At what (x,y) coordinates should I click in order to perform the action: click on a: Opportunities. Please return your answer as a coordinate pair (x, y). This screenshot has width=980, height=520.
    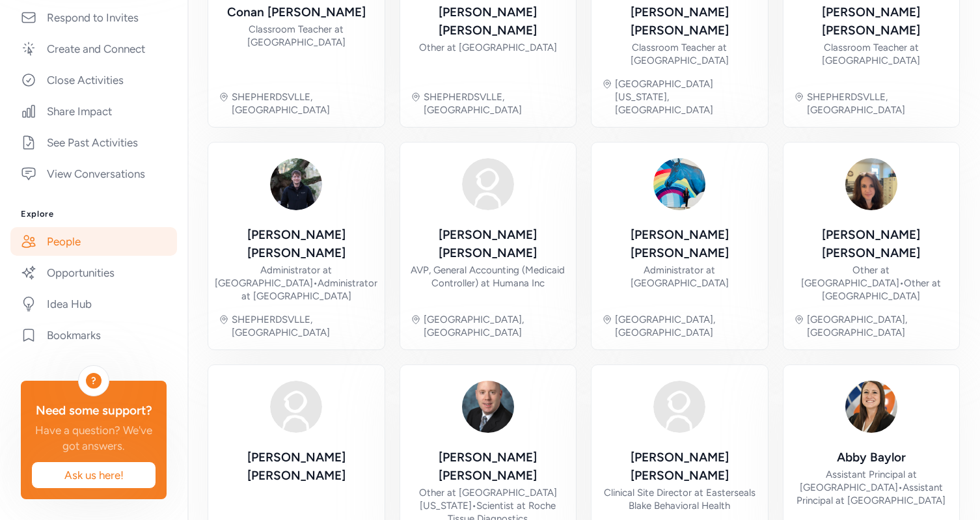
    Looking at the image, I should click on (94, 273).